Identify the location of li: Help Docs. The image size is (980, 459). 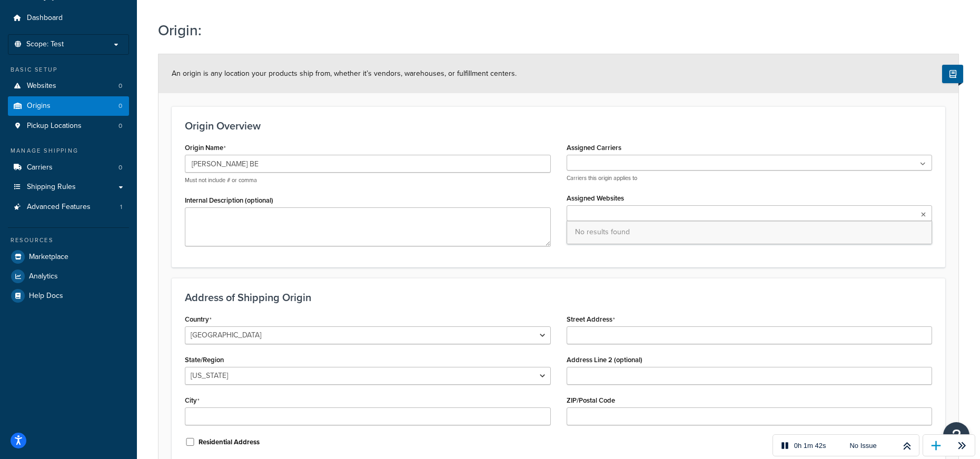
(68, 296).